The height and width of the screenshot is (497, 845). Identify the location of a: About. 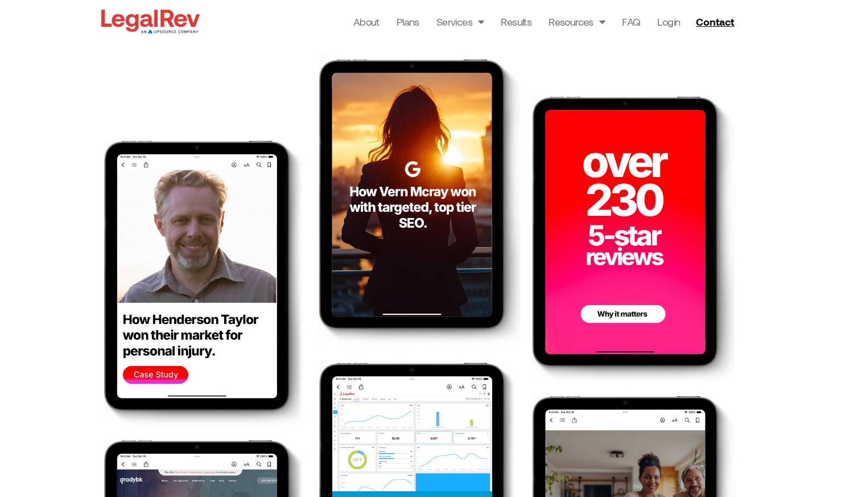
(366, 22).